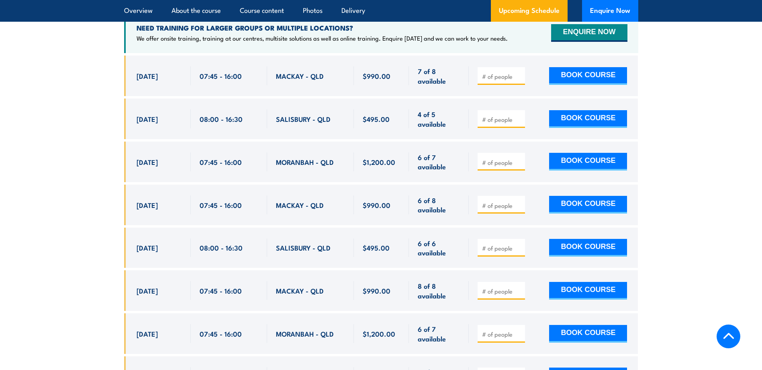  Describe the element at coordinates (439, 248) in the screenshot. I see `span: 6 of 6 available` at that location.